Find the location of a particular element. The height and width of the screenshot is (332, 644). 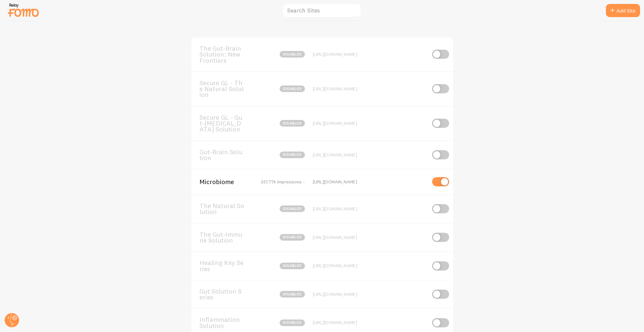

span: Gut Solution Series is located at coordinates (226, 294).